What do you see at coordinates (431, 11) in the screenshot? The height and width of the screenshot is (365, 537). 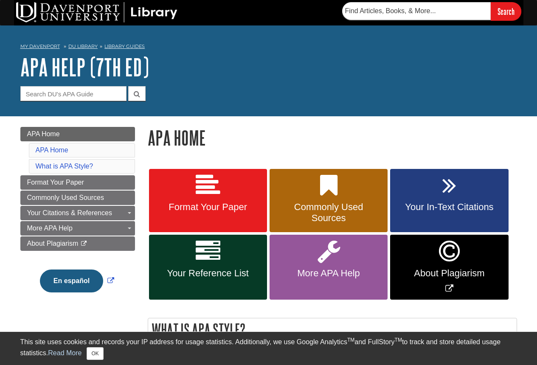 I see `form: Searches DU Library's articles, books, and more` at bounding box center [431, 11].